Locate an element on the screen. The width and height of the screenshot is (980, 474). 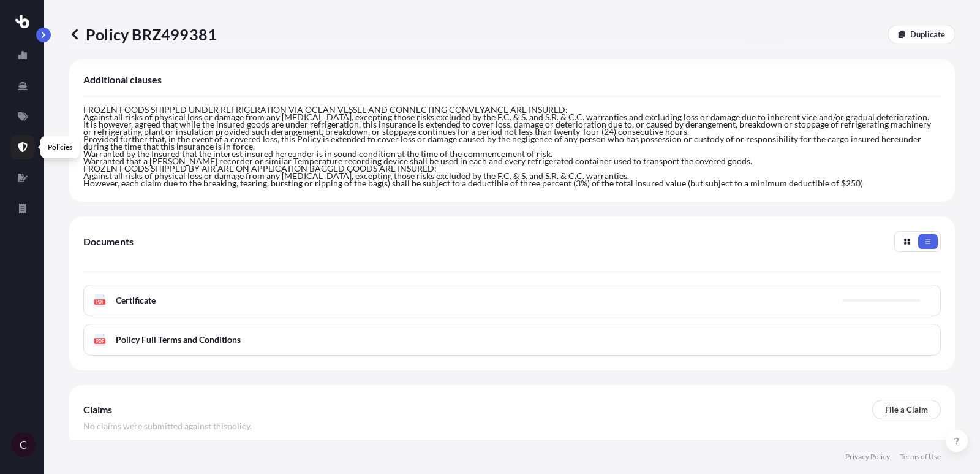
span: Documents is located at coordinates (108, 242).